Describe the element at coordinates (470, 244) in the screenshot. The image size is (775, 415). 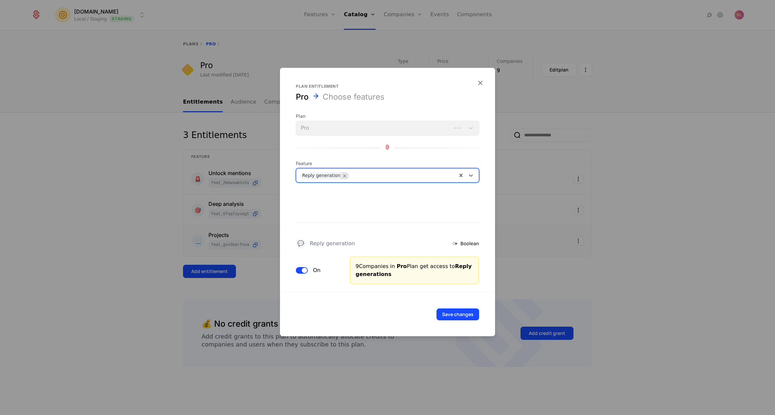
I see `span: Boolean` at that location.